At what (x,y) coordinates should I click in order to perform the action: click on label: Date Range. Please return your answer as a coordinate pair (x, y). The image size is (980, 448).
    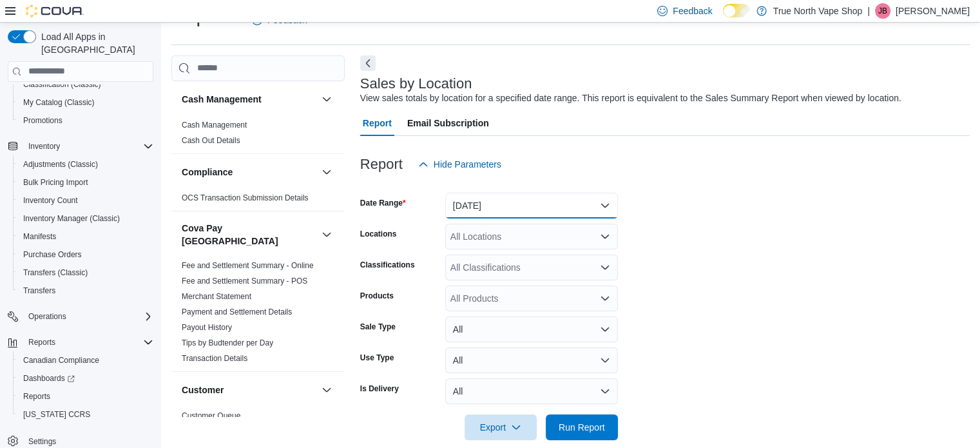
    Looking at the image, I should click on (383, 203).